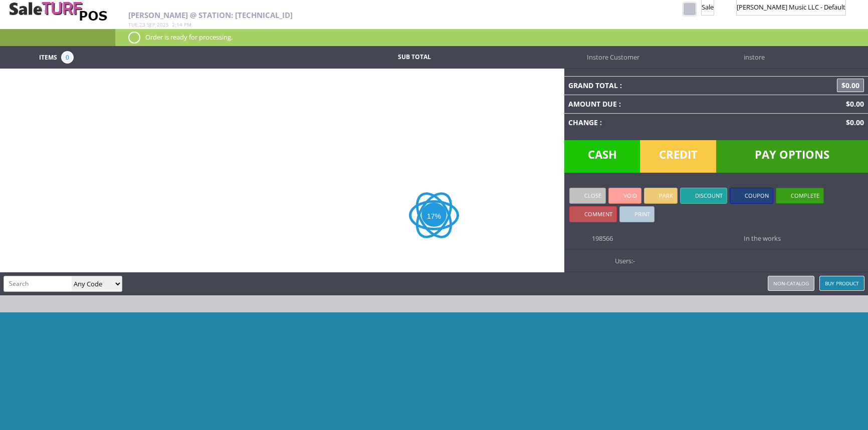 The image size is (868, 430). I want to click on span: Cash, so click(602, 156).